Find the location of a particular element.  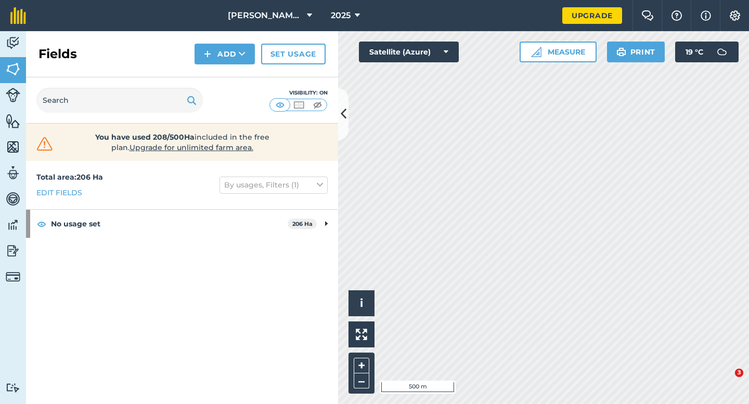

img: svg+xml;base64,PHN2ZyB4bWxucz0iaHR0cDovL3d3dy53My5vcmcvMjAwMC9zdmciIHdpZHRoPSIzMiIgaGVpZ2h0PSIzMC... is located at coordinates (45, 144).